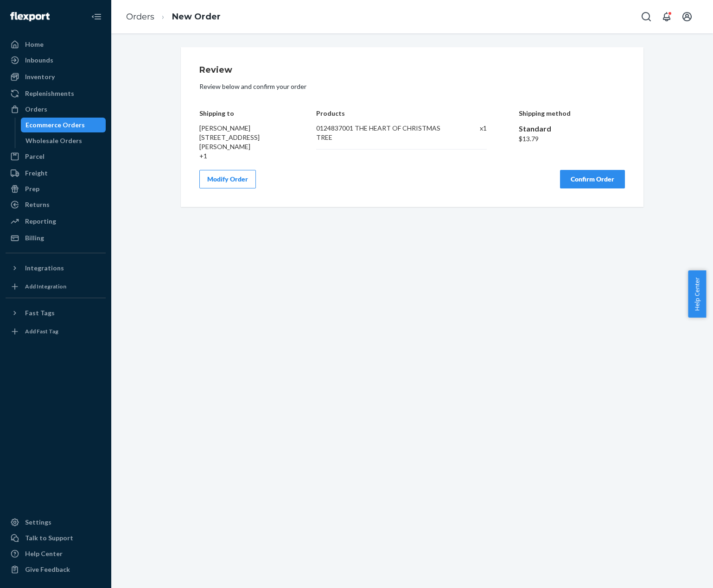 The width and height of the screenshot is (713, 588). Describe the element at coordinates (39, 60) in the screenshot. I see `div: Inbounds` at that location.